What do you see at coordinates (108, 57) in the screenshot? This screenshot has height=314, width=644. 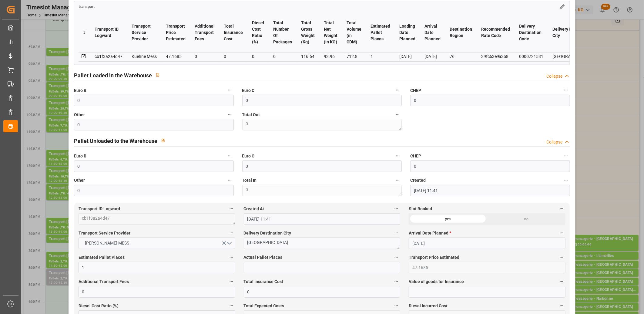 I see `div: cb1f3a2a4d47` at bounding box center [108, 57].